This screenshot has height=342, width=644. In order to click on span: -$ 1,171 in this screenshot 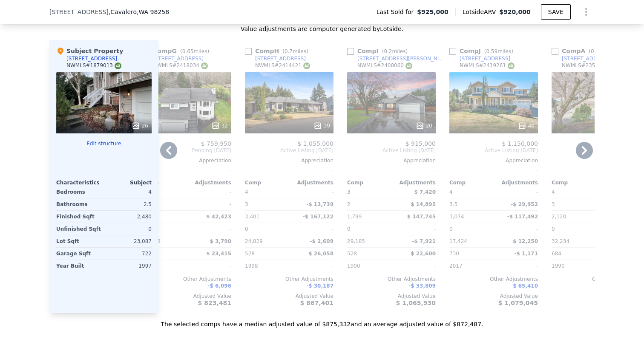, I will do `click(526, 254)`.